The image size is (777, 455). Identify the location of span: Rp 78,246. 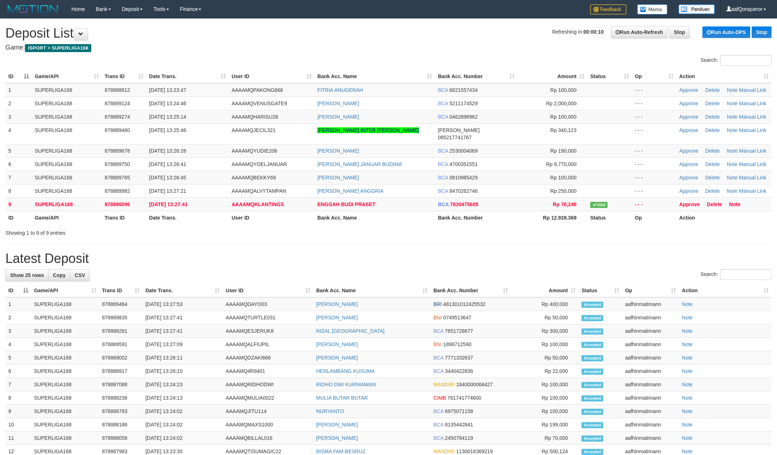
(564, 204).